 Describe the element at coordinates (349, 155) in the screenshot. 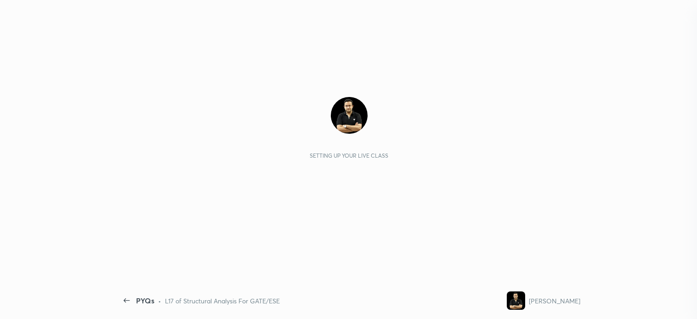

I see `div: Setting up your live class` at that location.